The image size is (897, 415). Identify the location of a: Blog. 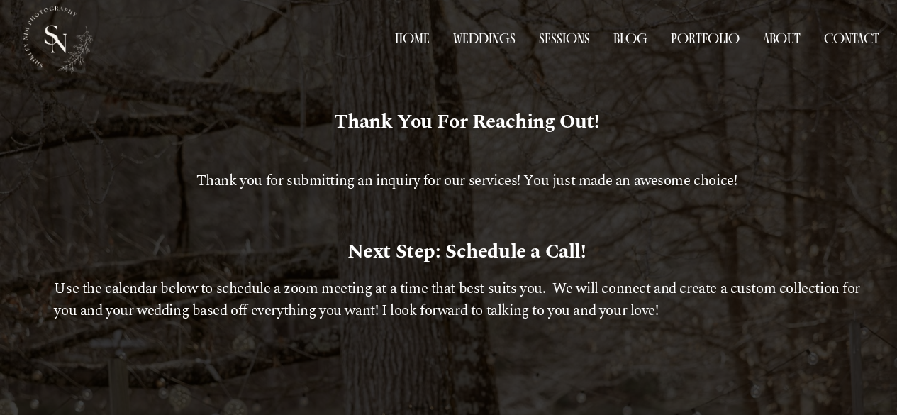
(630, 38).